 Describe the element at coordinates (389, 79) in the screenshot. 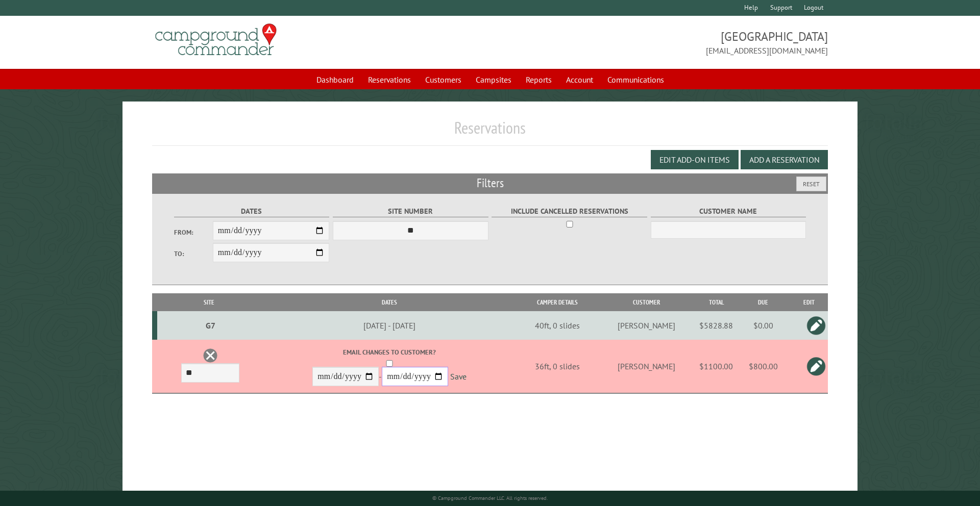

I see `a: Reservations` at that location.